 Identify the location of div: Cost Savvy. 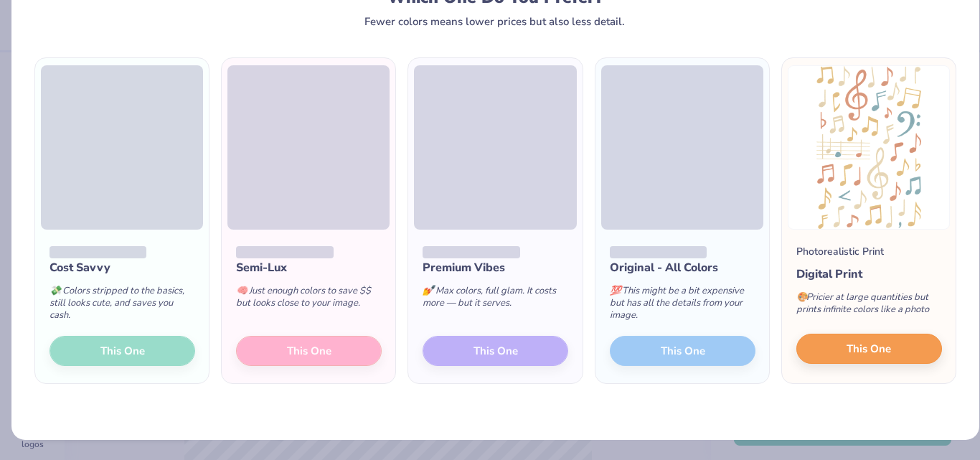
(122, 268).